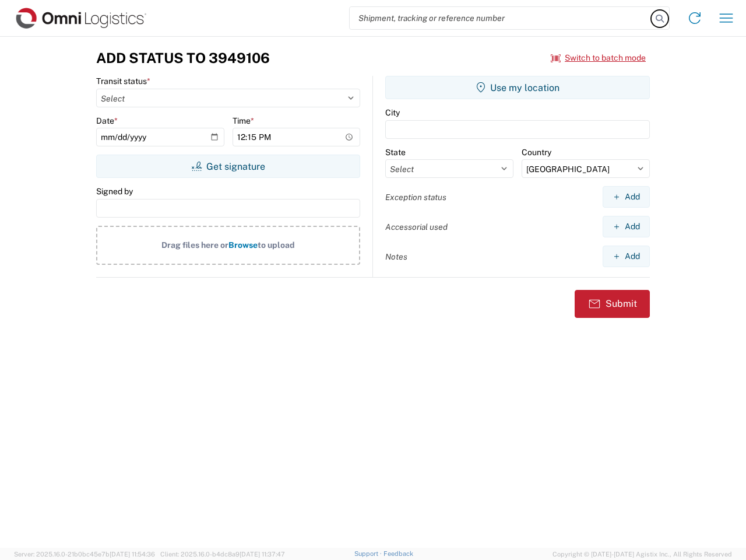 The height and width of the screenshot is (560, 746). What do you see at coordinates (243, 245) in the screenshot?
I see `span: Browse` at bounding box center [243, 245].